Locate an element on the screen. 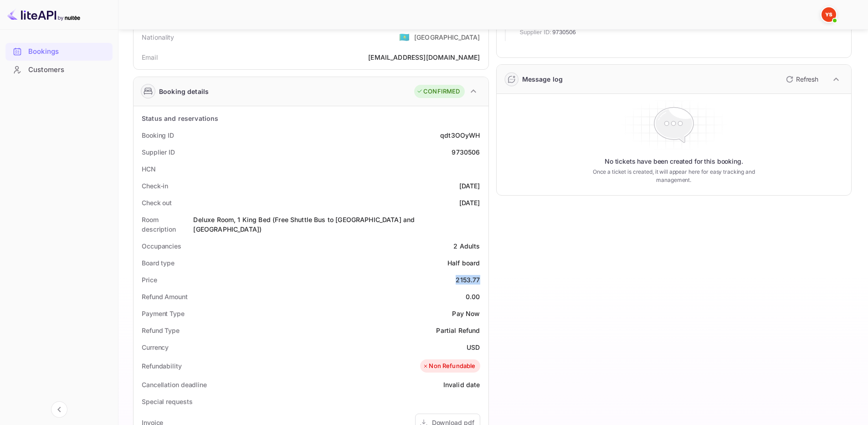 The image size is (868, 425). div: Refund Amount is located at coordinates (164, 297).